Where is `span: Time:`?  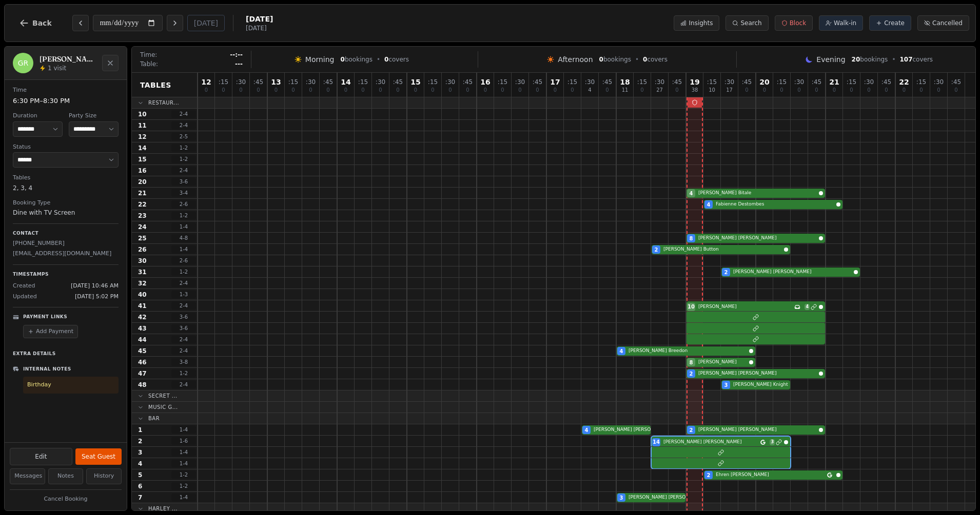
span: Time: is located at coordinates (149, 55).